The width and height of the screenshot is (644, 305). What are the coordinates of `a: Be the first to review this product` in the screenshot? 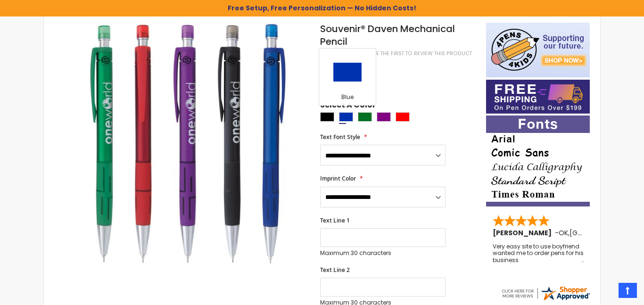 It's located at (423, 54).